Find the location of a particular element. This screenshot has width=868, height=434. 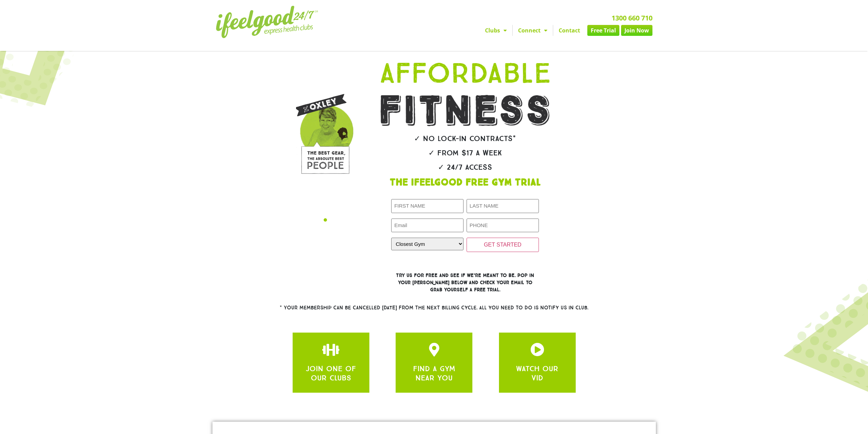

a: Join Now is located at coordinates (637, 30).